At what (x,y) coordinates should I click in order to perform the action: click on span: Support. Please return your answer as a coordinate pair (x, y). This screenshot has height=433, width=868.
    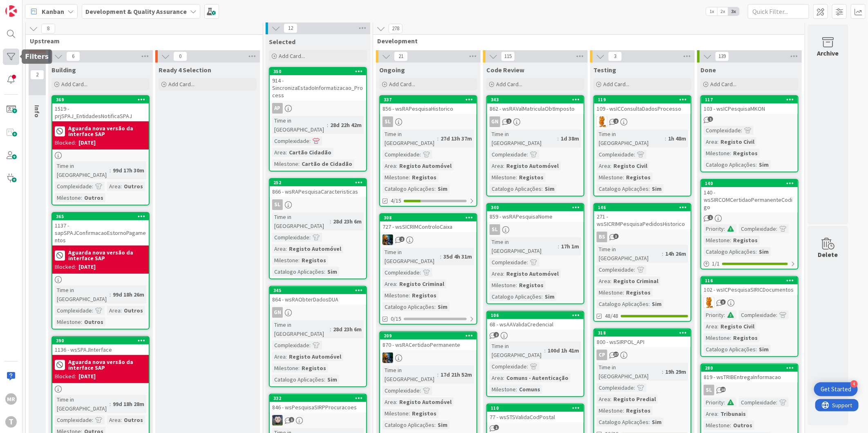
    Looking at the image, I should click on (27, 6).